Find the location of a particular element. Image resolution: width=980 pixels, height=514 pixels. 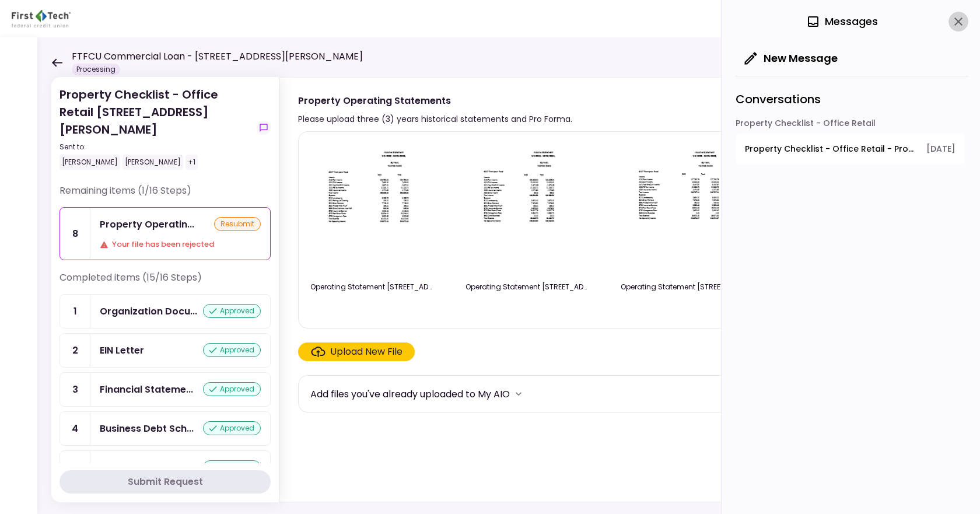

button: close is located at coordinates (958, 22).